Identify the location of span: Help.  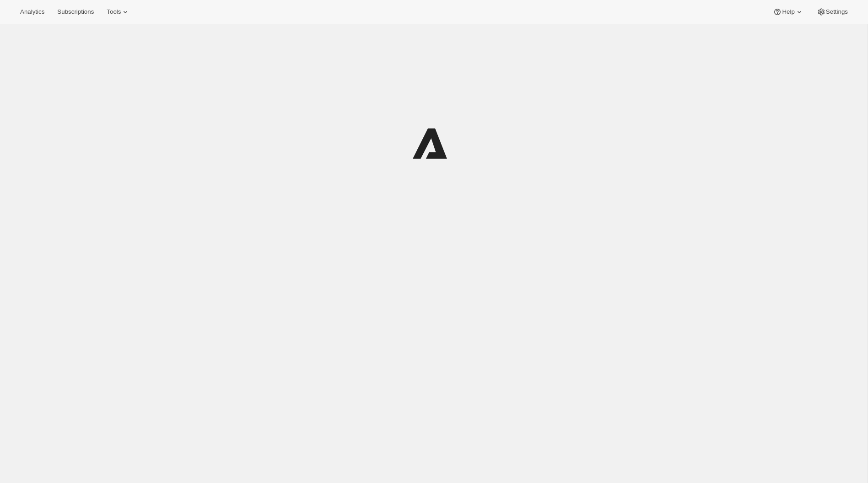
(788, 12).